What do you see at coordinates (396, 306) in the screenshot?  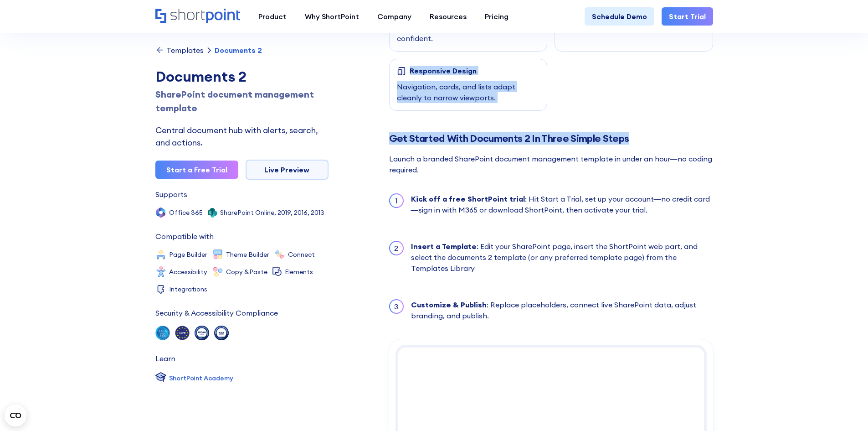 I see `div: 3` at bounding box center [396, 306].